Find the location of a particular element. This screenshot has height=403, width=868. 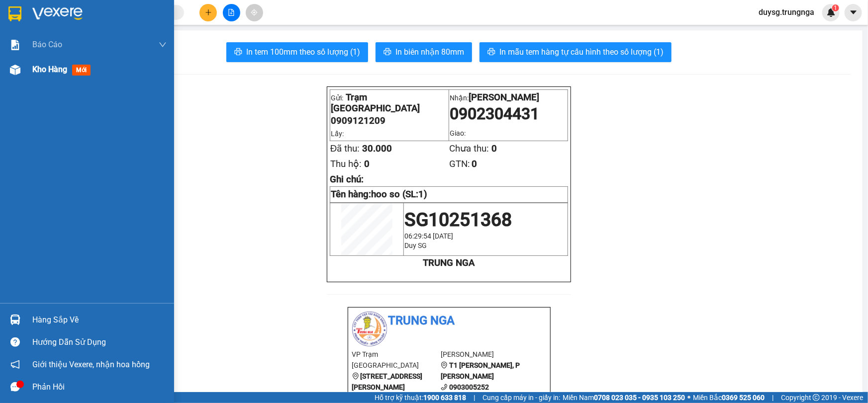

strong: Tên hàng: is located at coordinates (379, 194).